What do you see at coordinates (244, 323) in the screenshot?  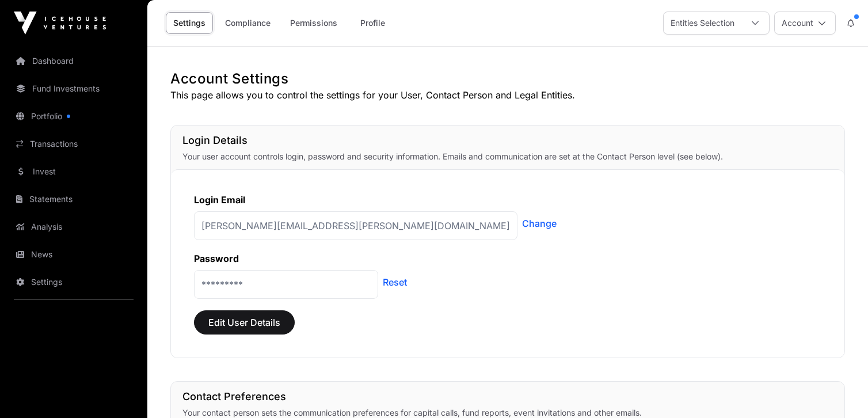 I see `a: Edit User Details` at bounding box center [244, 323].